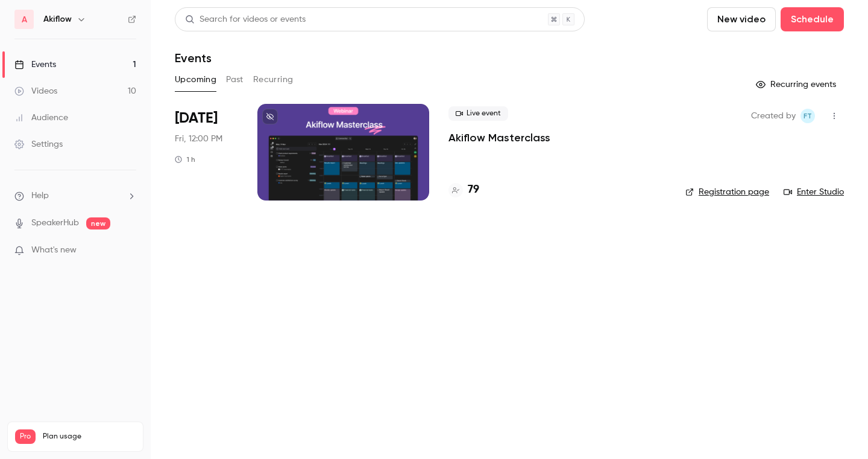  Describe the element at coordinates (198, 139) in the screenshot. I see `span: Fri, 12:00 PM` at that location.